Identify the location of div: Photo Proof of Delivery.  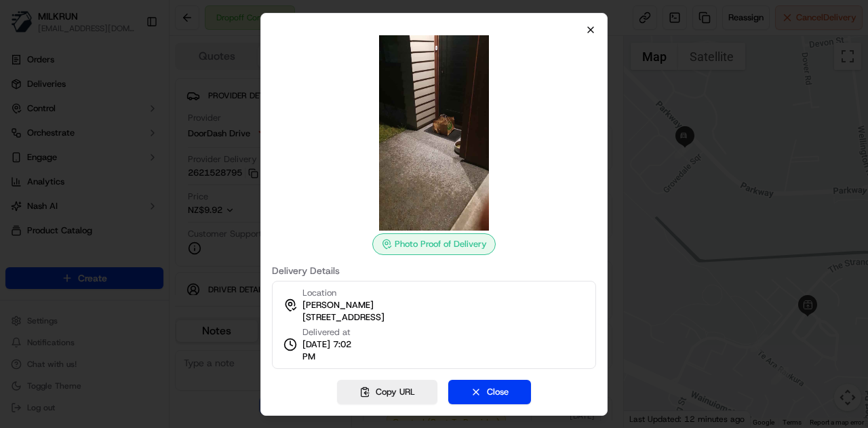
(434, 244).